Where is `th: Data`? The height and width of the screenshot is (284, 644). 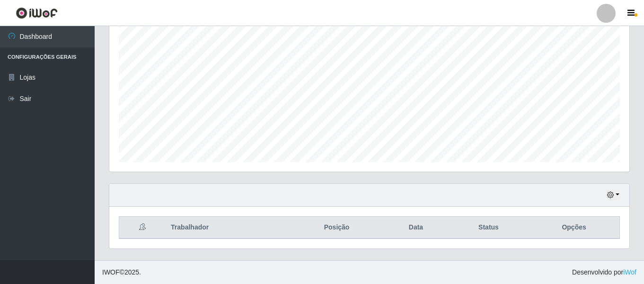 th: Data is located at coordinates (416, 228).